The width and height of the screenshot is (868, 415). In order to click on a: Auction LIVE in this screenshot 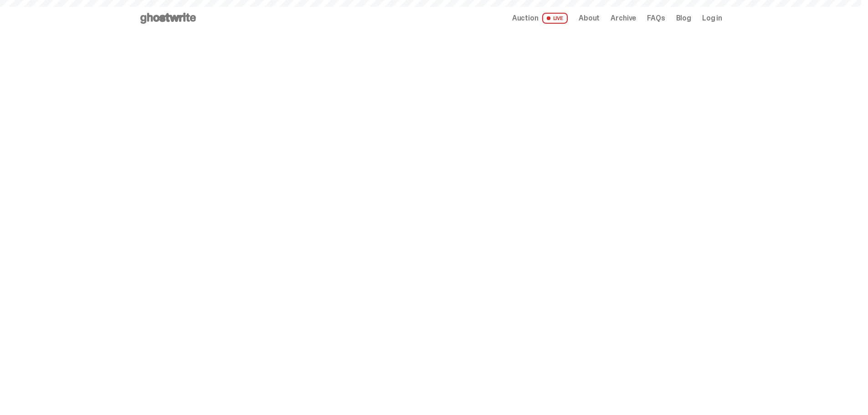, I will do `click(540, 18)`.